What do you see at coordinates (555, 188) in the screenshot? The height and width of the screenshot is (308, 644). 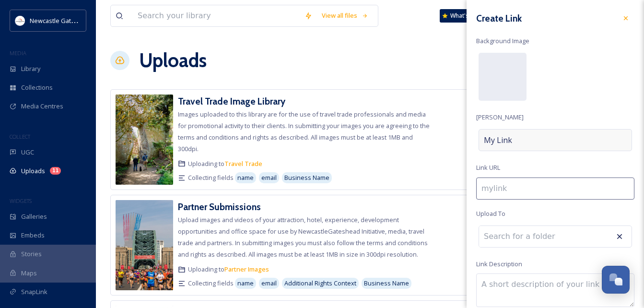 I see `input: mylink` at bounding box center [555, 188].